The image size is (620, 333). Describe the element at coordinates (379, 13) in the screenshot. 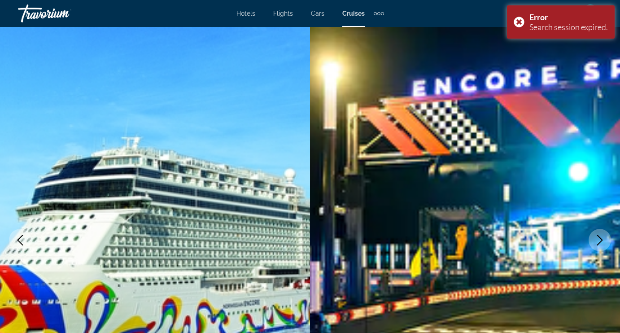

I see `button: Extra navigation items` at that location.